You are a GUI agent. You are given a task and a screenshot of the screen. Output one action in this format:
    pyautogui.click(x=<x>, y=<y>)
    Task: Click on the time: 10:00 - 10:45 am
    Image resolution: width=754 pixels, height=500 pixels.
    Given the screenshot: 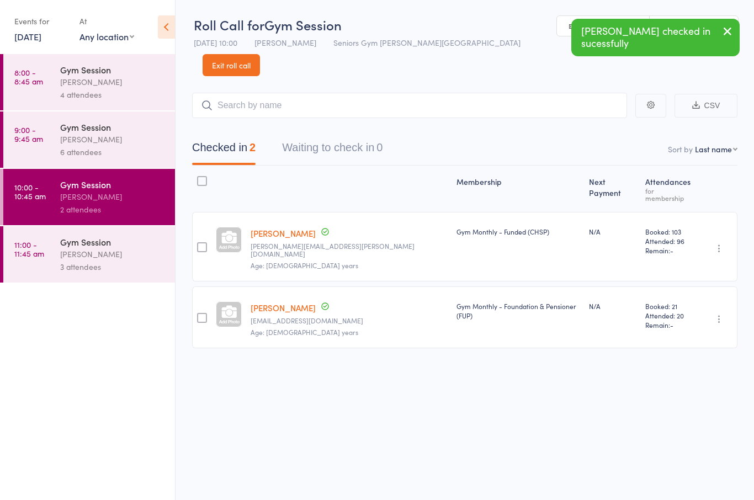 What is the action you would take?
    pyautogui.click(x=30, y=191)
    